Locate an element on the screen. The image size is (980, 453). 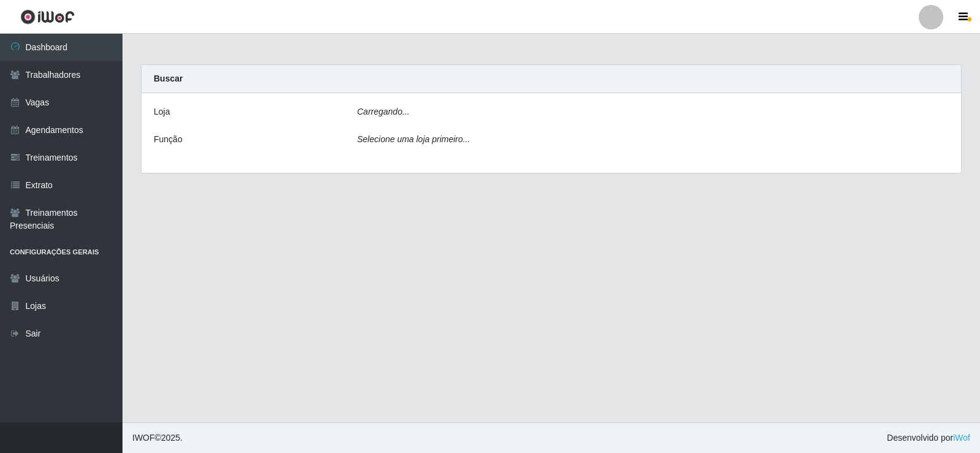
i: Carregando... is located at coordinates (384, 112).